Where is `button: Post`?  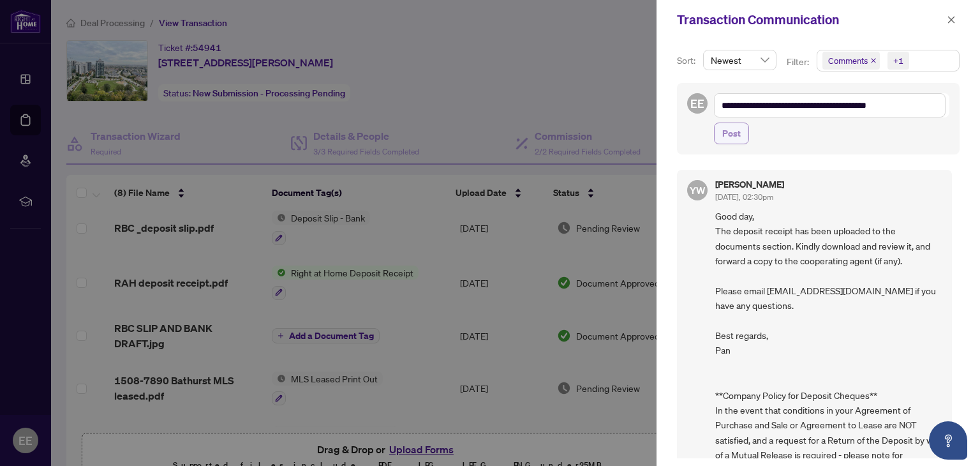
button: Post is located at coordinates (731, 134).